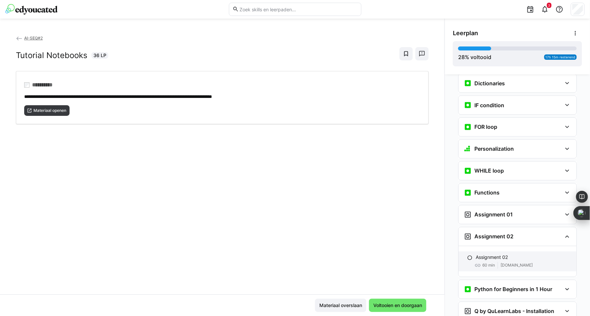 This screenshot has width=590, height=316. What do you see at coordinates (489, 265) in the screenshot?
I see `span: 60 min` at bounding box center [489, 265].